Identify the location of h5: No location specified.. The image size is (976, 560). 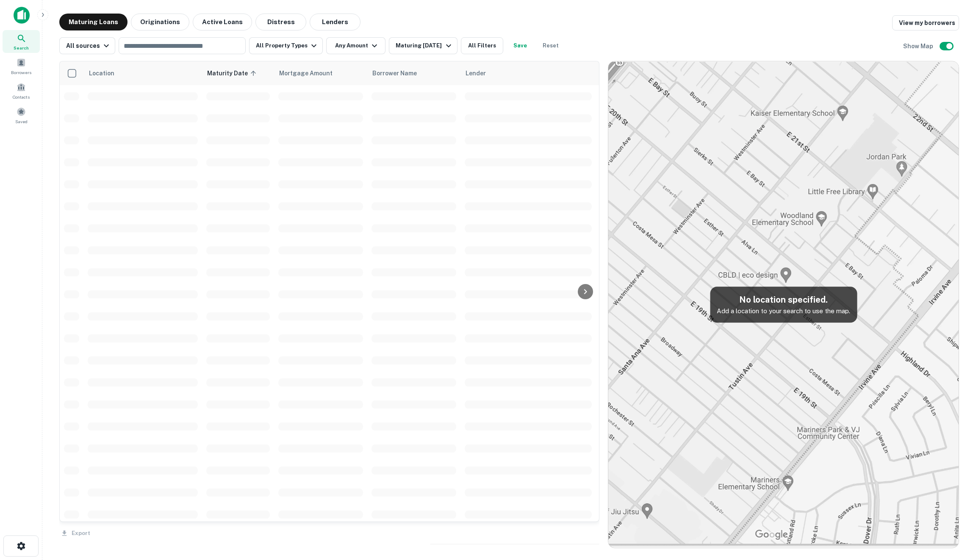
(784, 299).